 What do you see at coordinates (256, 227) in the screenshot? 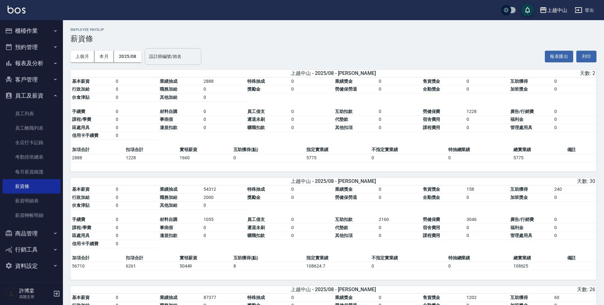
I see `span: 遲退未刷` at bounding box center [256, 227].